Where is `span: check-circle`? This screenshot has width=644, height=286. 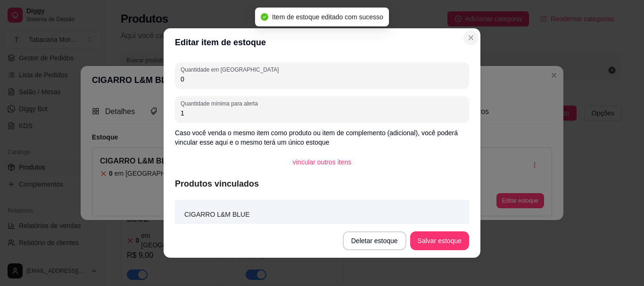
span: check-circle is located at coordinates (265, 17).